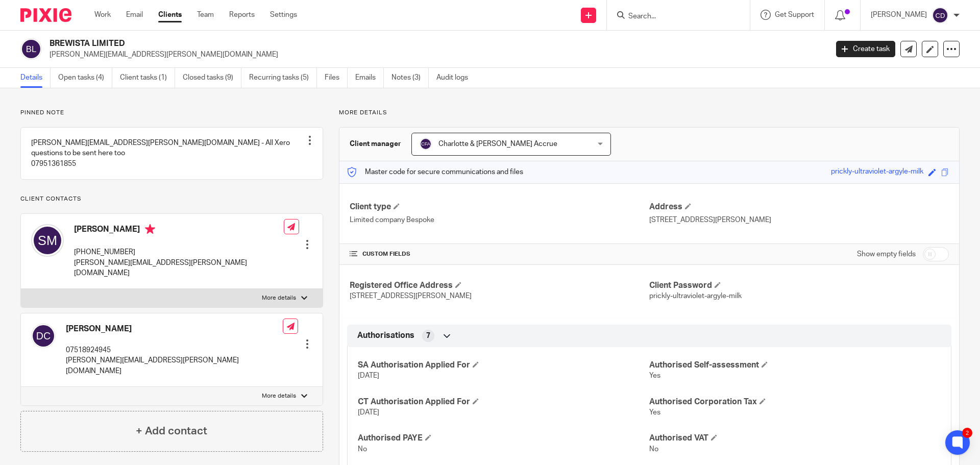 The height and width of the screenshot is (465, 980). Describe the element at coordinates (370, 78) in the screenshot. I see `a: Emails` at that location.